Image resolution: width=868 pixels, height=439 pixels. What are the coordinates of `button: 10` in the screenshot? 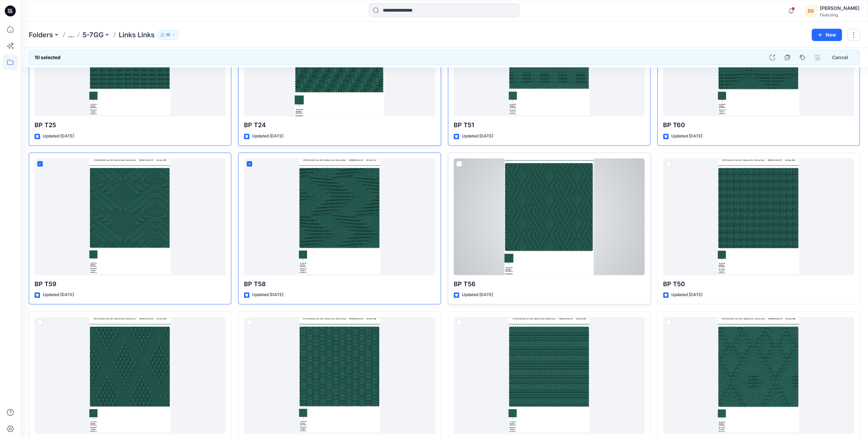 It's located at (168, 35).